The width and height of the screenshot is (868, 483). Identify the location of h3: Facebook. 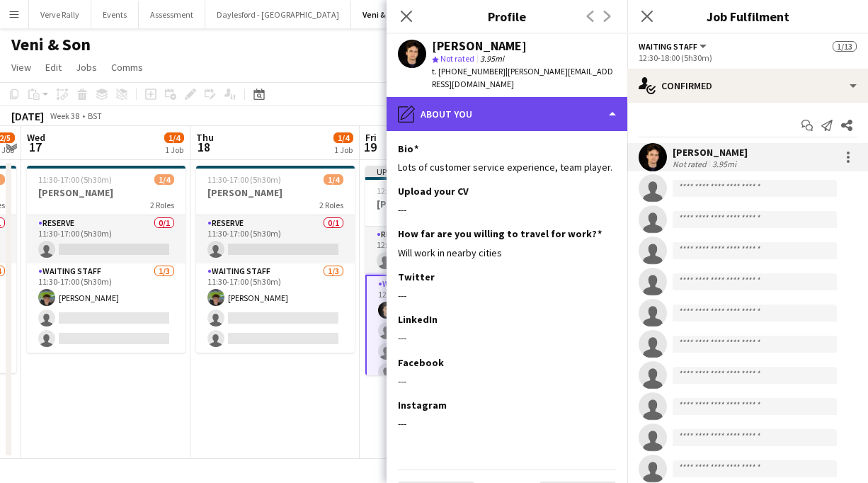
(421, 363).